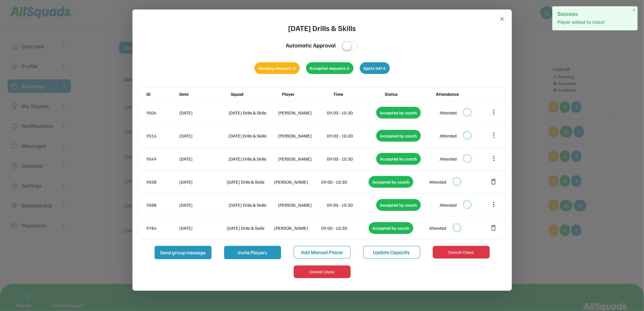 Image resolution: width=644 pixels, height=311 pixels. What do you see at coordinates (392, 252) in the screenshot?
I see `button: Update Capacity` at bounding box center [392, 252].